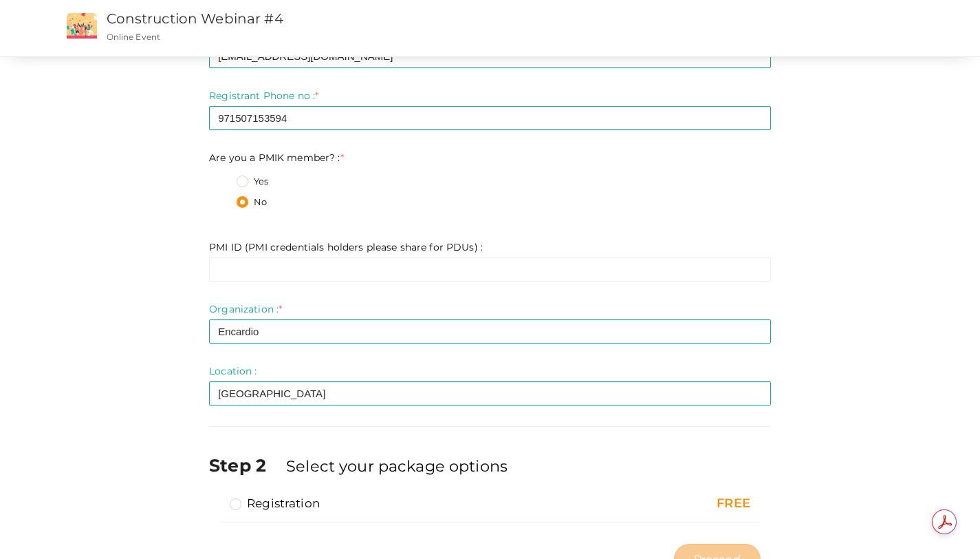 This screenshot has height=559, width=980. What do you see at coordinates (263, 95) in the screenshot?
I see `label: Registrant Phone no :` at bounding box center [263, 95].